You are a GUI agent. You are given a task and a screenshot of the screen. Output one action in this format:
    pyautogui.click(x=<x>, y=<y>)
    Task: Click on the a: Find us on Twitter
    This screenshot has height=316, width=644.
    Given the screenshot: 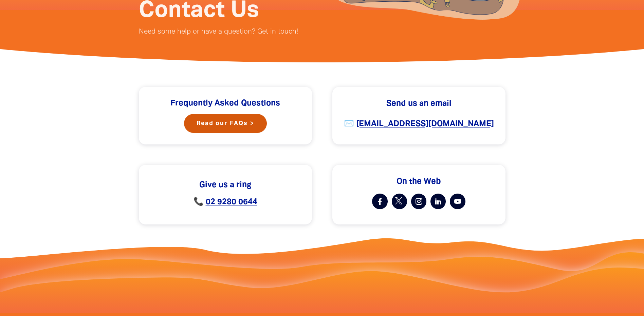 What is the action you would take?
    pyautogui.click(x=399, y=201)
    